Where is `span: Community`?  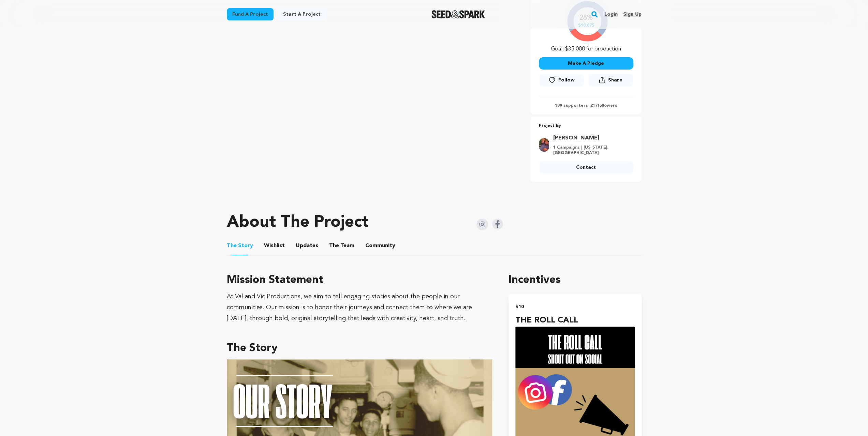
span: Community is located at coordinates (380, 246).